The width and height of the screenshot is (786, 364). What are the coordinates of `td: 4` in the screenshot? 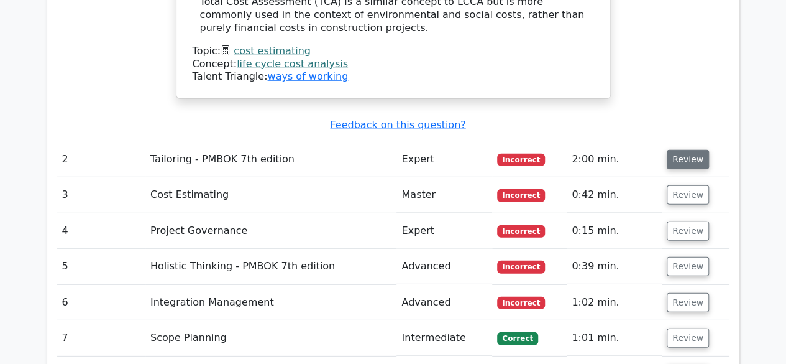 It's located at (101, 231).